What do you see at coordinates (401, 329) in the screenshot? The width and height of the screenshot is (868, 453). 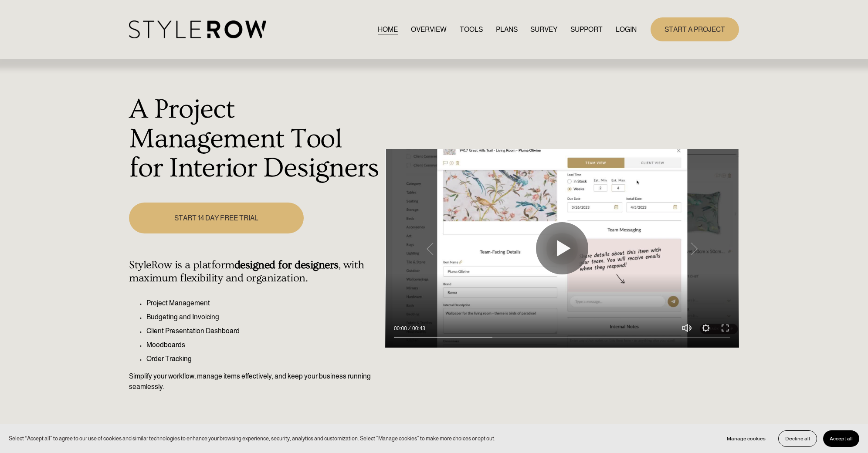 I see `div: Current time` at bounding box center [401, 329].